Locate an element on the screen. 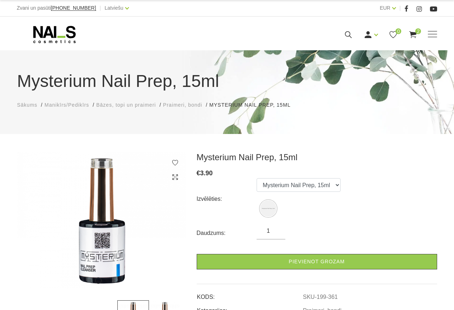 This screenshot has height=310, width=454. a: Latviešu is located at coordinates (114, 8).